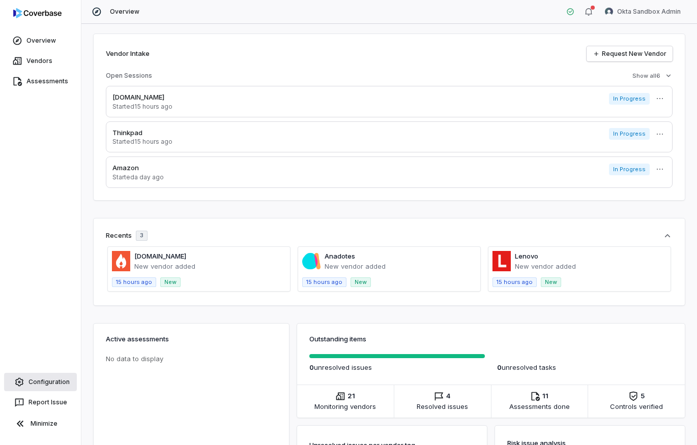  Describe the element at coordinates (642, 12) in the screenshot. I see `button: Okta Sandbox Admin avatarOkta Sandbox Admin` at that location.